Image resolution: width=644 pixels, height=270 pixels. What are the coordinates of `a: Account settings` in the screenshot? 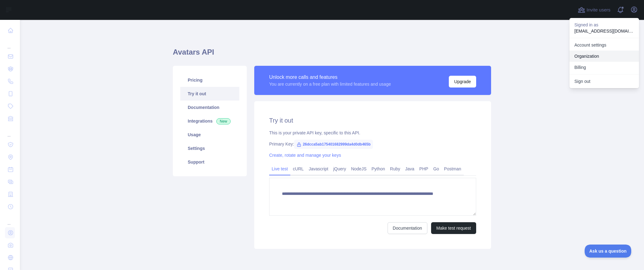 It's located at (605, 45).